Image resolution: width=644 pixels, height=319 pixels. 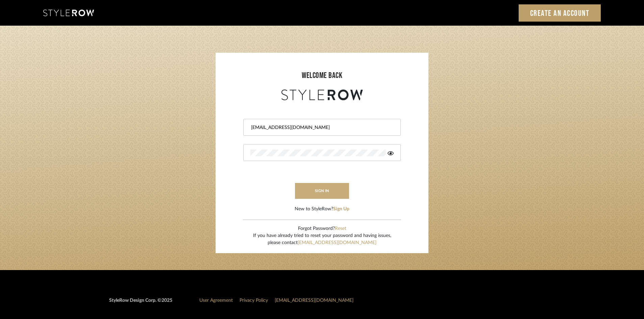 I want to click on div: StyleRow Design Corp. ©2025, so click(x=140, y=303).